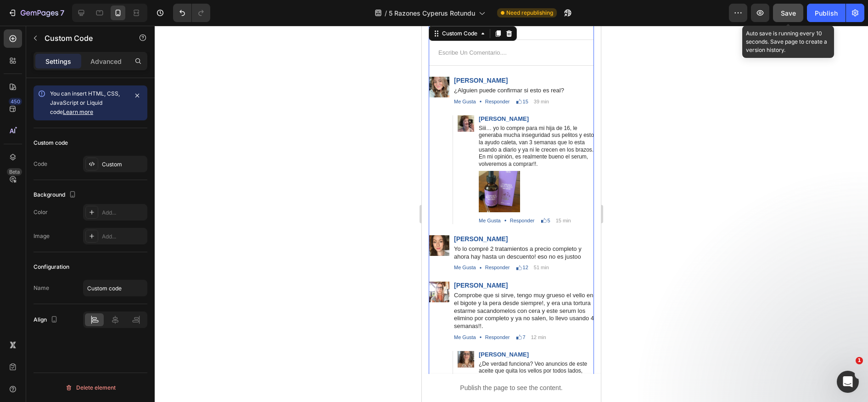 Image resolution: width=868 pixels, height=402 pixels. I want to click on span: Save, so click(788, 13).